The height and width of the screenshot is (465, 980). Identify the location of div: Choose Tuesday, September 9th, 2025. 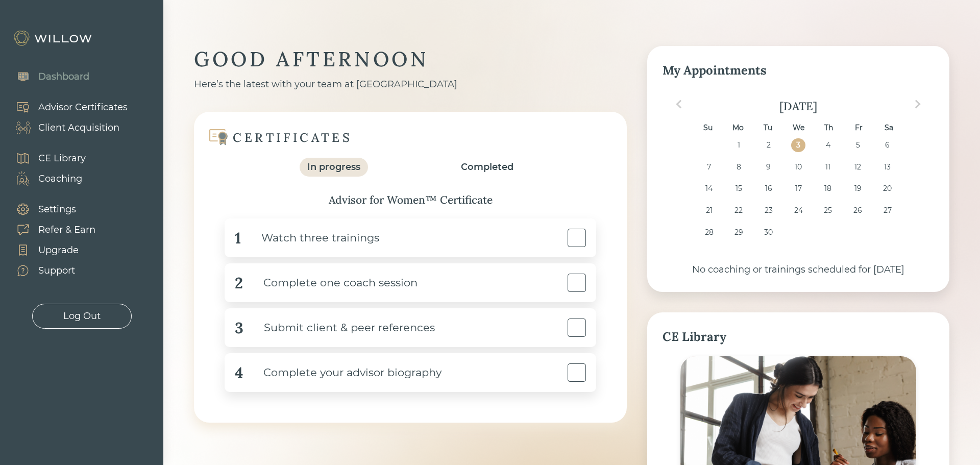
(768, 167).